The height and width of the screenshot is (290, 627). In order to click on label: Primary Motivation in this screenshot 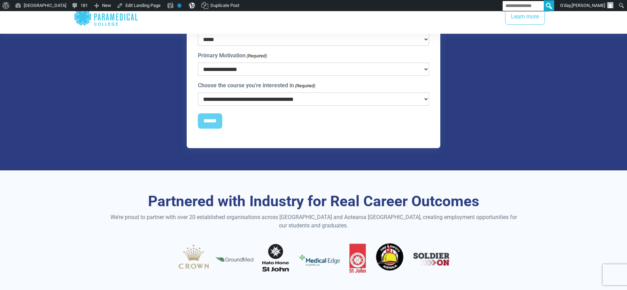, I will do `click(232, 56)`.